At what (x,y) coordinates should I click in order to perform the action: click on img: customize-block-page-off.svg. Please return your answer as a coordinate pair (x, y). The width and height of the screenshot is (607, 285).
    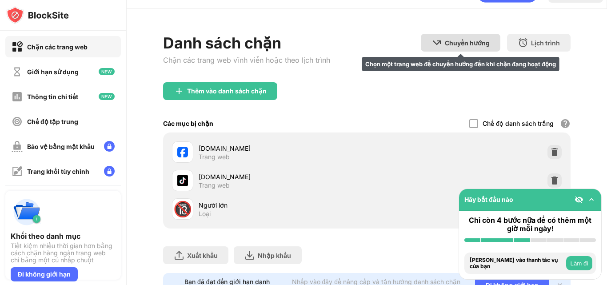
    Looking at the image, I should click on (17, 171).